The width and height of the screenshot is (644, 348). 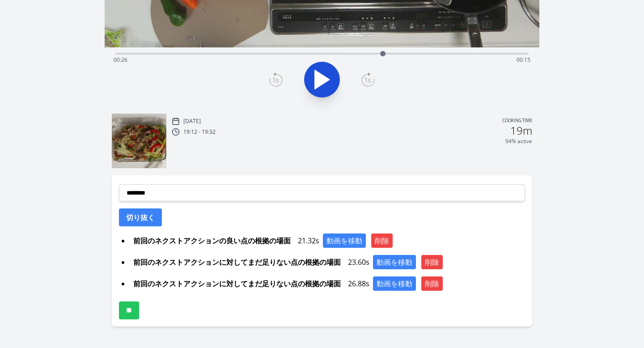 I want to click on div: 26.88s, so click(x=327, y=284).